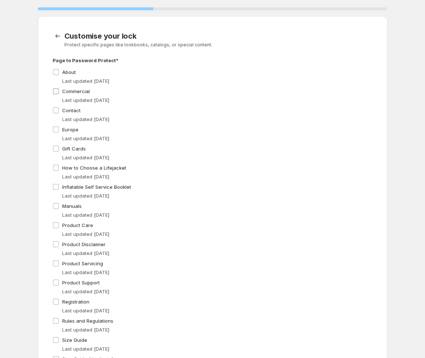 The height and width of the screenshot is (358, 425). Describe the element at coordinates (94, 168) in the screenshot. I see `span: How to Choose a Lifejacket` at that location.